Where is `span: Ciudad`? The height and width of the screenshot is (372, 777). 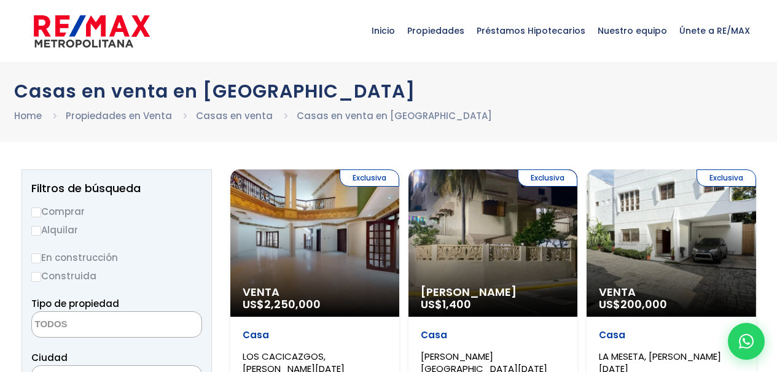 span: Ciudad is located at coordinates (49, 358).